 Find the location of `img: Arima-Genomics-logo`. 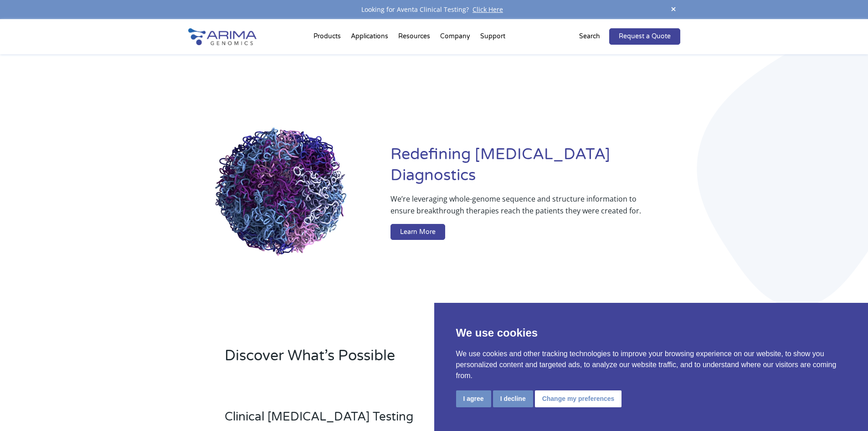

img: Arima-Genomics-logo is located at coordinates (222, 37).